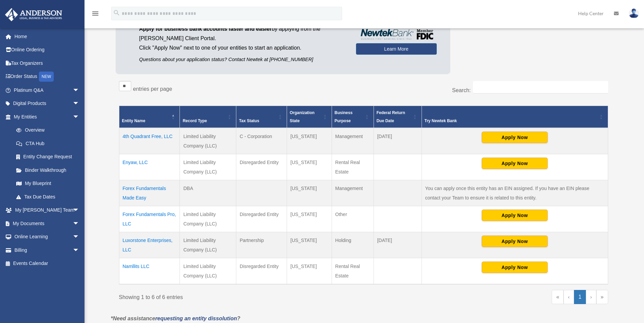 Image resolution: width=644 pixels, height=323 pixels. What do you see at coordinates (134, 121) in the screenshot?
I see `span: Entity Name` at bounding box center [134, 121].